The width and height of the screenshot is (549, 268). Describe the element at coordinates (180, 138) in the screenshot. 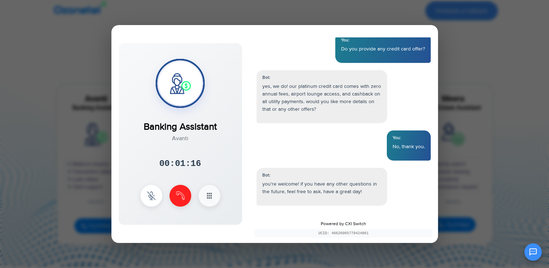

I see `div: Avanti` at that location.